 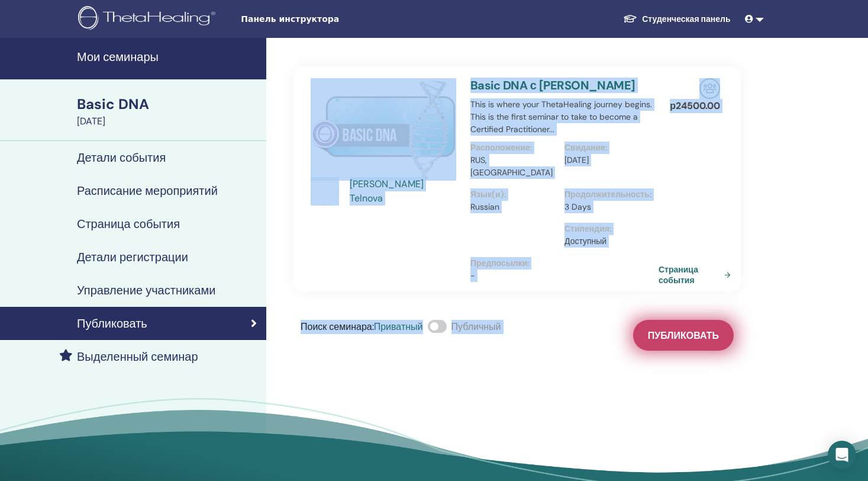 I want to click on p: Продолжительность :, so click(x=608, y=195).